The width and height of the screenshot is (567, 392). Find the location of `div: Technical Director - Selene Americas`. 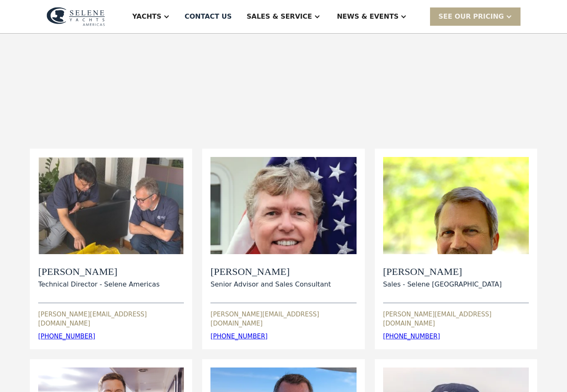

div: Technical Director - Selene Americas is located at coordinates (99, 284).